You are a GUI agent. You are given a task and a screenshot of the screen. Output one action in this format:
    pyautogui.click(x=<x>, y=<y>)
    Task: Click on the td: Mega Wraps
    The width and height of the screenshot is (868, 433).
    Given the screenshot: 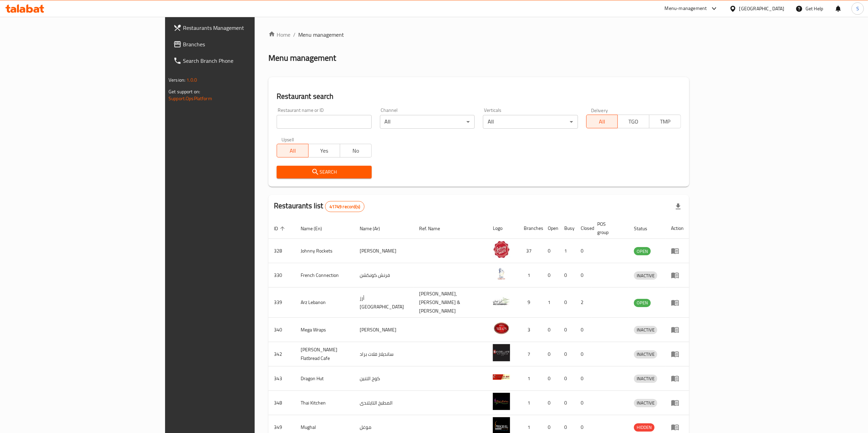 What is the action you would take?
    pyautogui.click(x=325, y=330)
    